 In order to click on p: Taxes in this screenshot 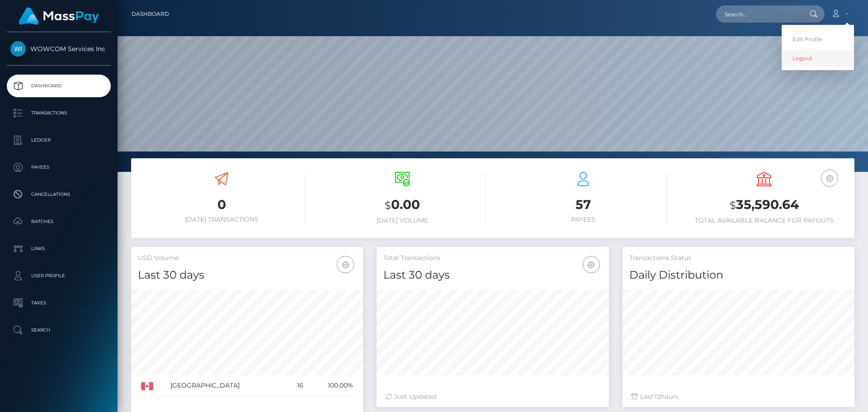, I will do `click(59, 303)`.